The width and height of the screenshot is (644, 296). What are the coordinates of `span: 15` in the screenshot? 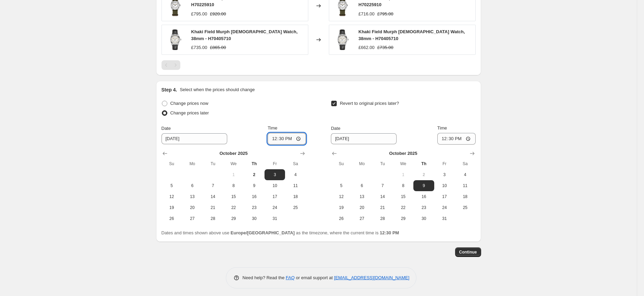 It's located at (233, 196).